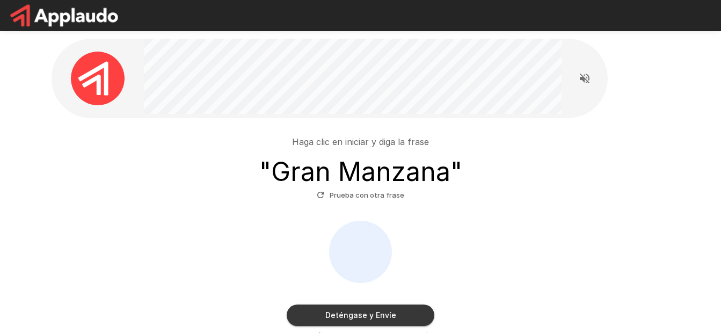 This screenshot has width=721, height=333. What do you see at coordinates (360, 195) in the screenshot?
I see `button: Prueba con otra frase` at bounding box center [360, 195].